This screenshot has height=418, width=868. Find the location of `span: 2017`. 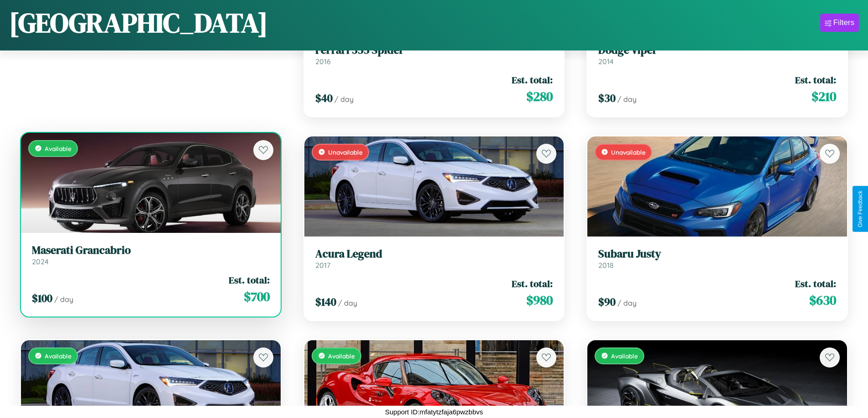

span: 2017 is located at coordinates (323, 266).